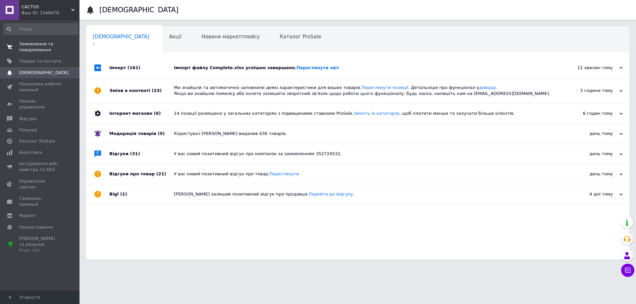  I want to click on span: Показники роботи компанії, so click(40, 87).